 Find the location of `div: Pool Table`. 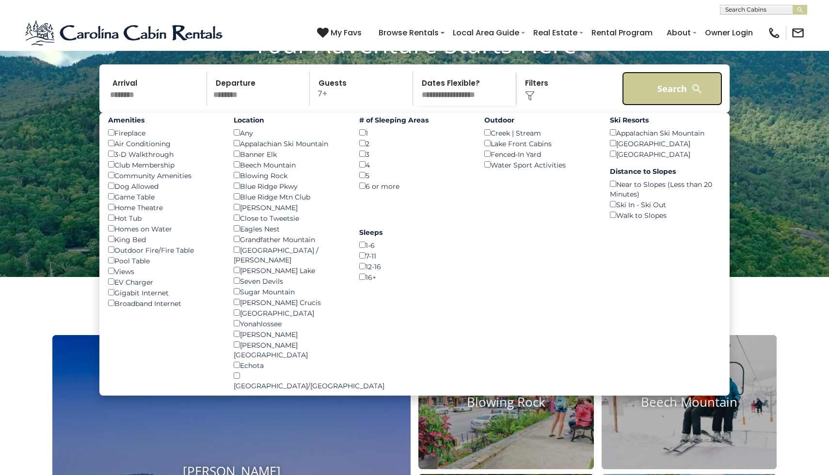

div: Pool Table is located at coordinates (163, 261).